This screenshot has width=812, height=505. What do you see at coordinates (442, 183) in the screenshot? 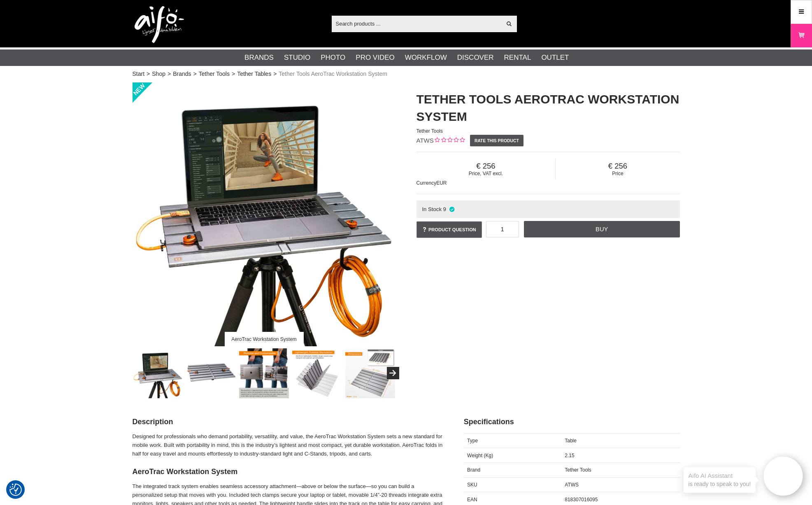
I see `span: EUR` at bounding box center [442, 183].